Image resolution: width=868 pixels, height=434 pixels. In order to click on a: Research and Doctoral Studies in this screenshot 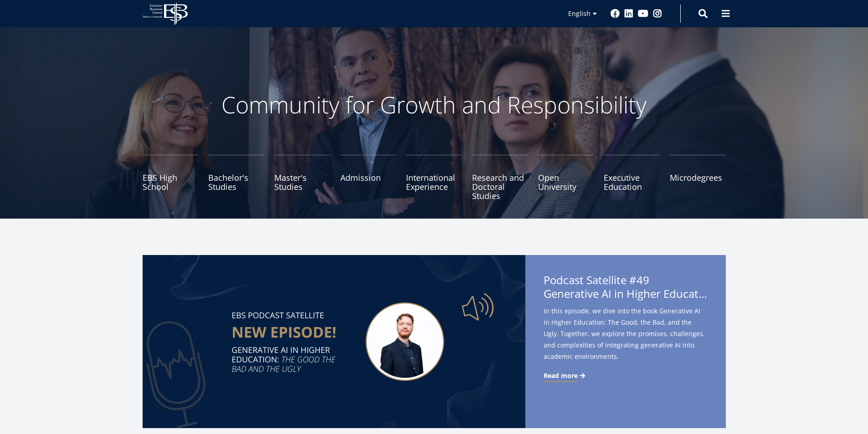, I will do `click(499, 178)`.